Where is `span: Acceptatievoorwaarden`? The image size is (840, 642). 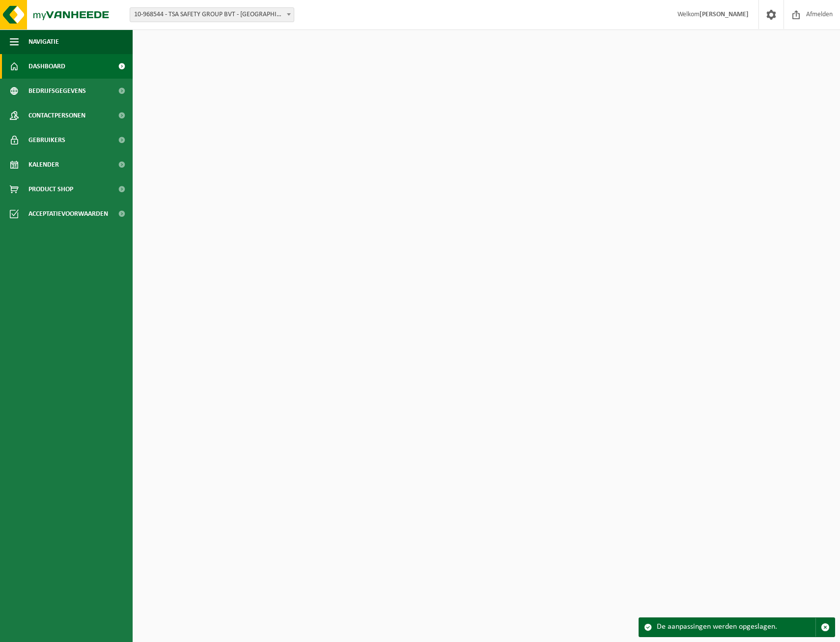 span: Acceptatievoorwaarden is located at coordinates (69, 214).